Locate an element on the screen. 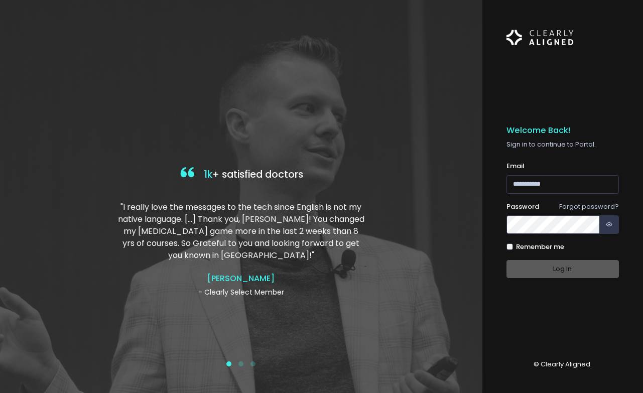 This screenshot has height=393, width=643. h4: + satisfied doctors is located at coordinates (241, 175).